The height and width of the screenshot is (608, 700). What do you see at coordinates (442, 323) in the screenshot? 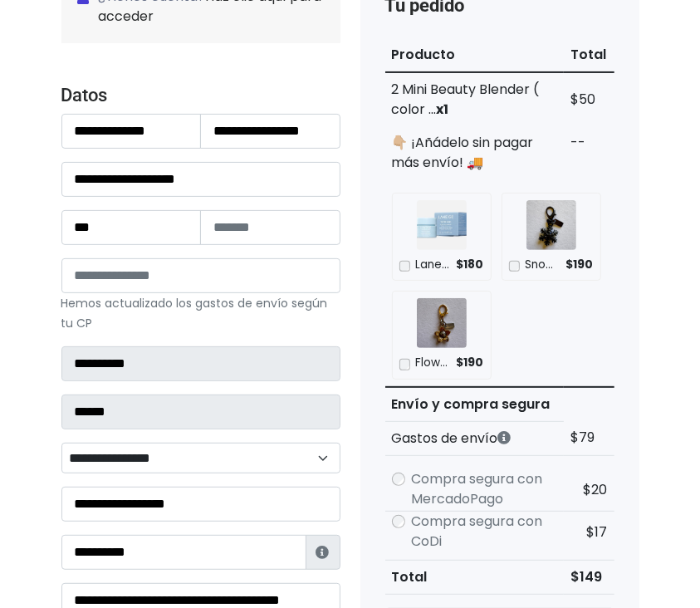
I see `img: Flower charm` at bounding box center [442, 323].